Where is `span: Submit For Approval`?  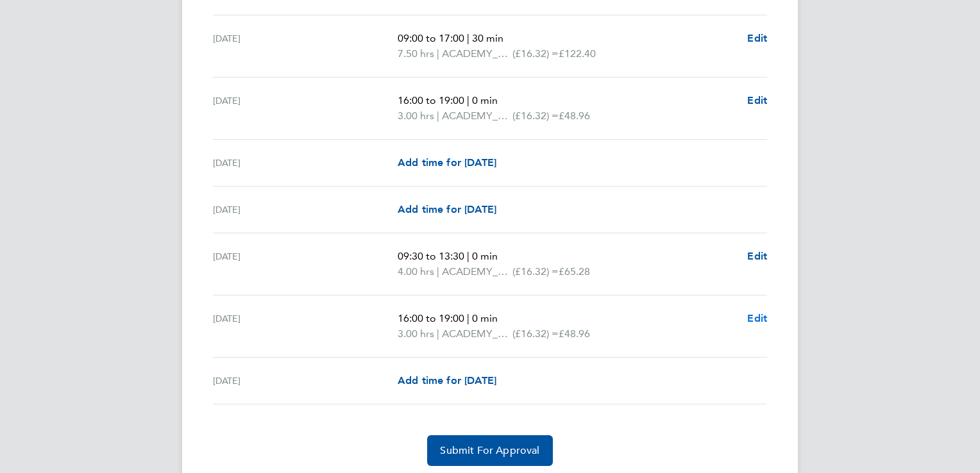
span: Submit For Approval is located at coordinates (489, 450).